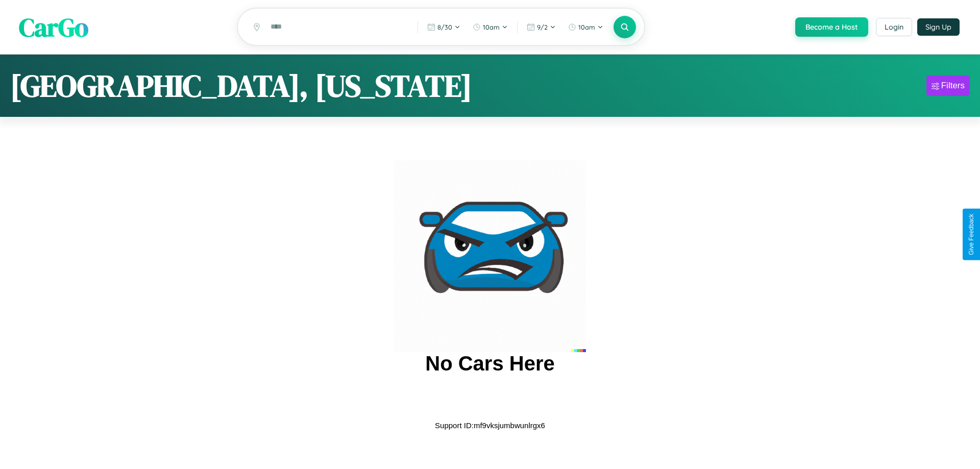 The width and height of the screenshot is (980, 469). I want to click on button: Login, so click(894, 27).